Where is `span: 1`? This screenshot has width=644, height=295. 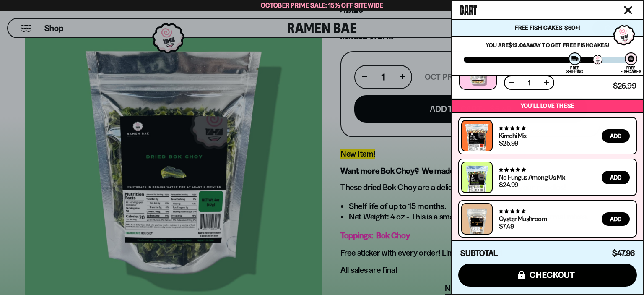 span: 1 is located at coordinates (530, 83).